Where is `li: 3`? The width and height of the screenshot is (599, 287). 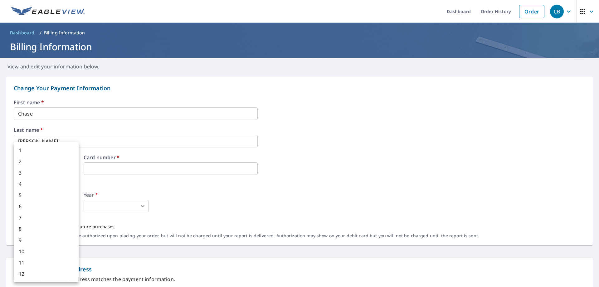 li: 3 is located at coordinates (46, 172).